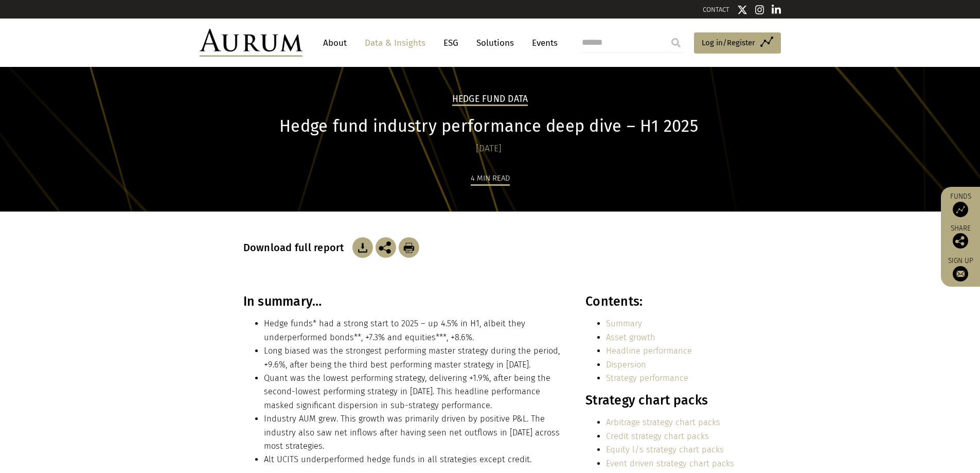  I want to click on a: Summary, so click(624, 324).